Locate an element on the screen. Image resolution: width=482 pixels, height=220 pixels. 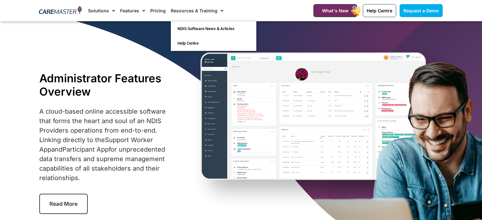
ul: Resources & Training is located at coordinates (214, 36).